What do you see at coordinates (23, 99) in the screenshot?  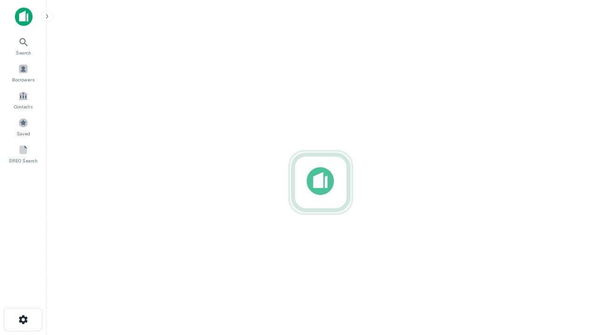 I see `a: Contacts` at bounding box center [23, 99].